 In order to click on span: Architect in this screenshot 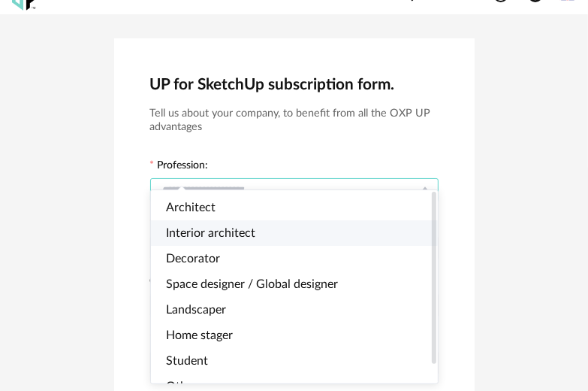, I will do `click(190, 207)`.